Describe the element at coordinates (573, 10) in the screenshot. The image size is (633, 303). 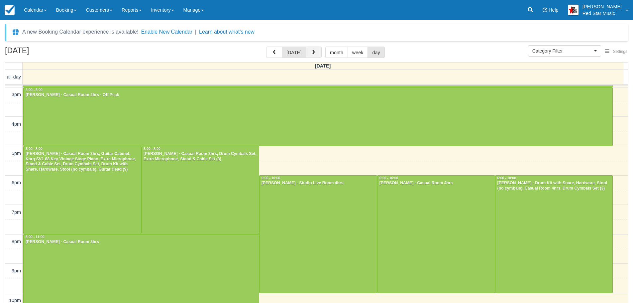
I see `img: A2` at that location.